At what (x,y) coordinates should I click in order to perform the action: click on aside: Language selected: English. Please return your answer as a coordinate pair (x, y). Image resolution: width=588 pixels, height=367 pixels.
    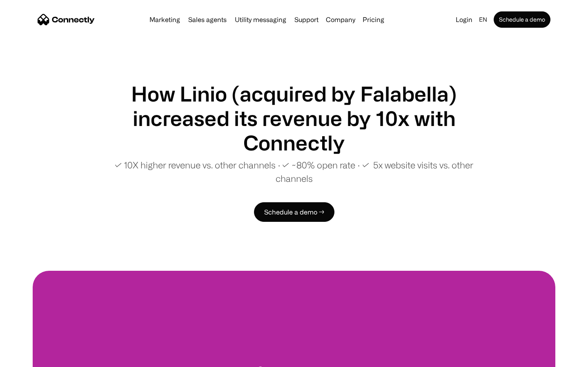
    Looking at the image, I should click on (29, 358).